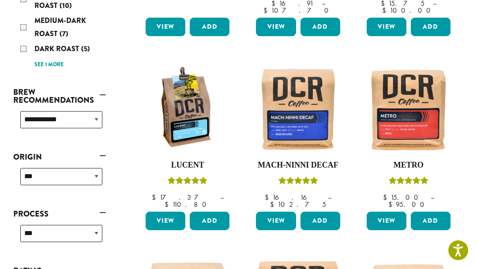 Image resolution: width=477 pixels, height=269 pixels. Describe the element at coordinates (60, 237) in the screenshot. I see `div: Process` at that location.